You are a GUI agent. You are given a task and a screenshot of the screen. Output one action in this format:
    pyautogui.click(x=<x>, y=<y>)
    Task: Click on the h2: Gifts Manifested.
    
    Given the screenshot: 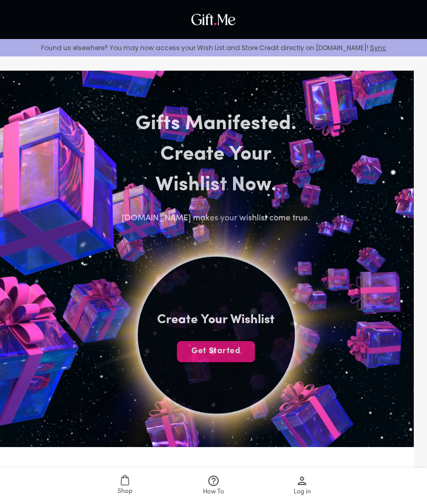 What is the action you would take?
    pyautogui.click(x=216, y=124)
    